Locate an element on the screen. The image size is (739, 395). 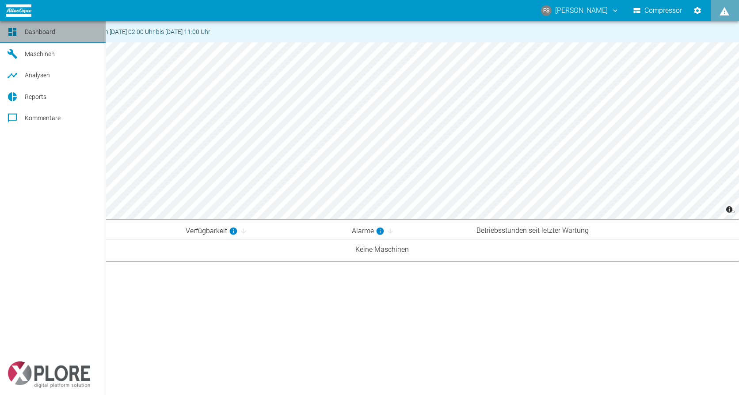
span: powered by is located at coordinates (26, 354).